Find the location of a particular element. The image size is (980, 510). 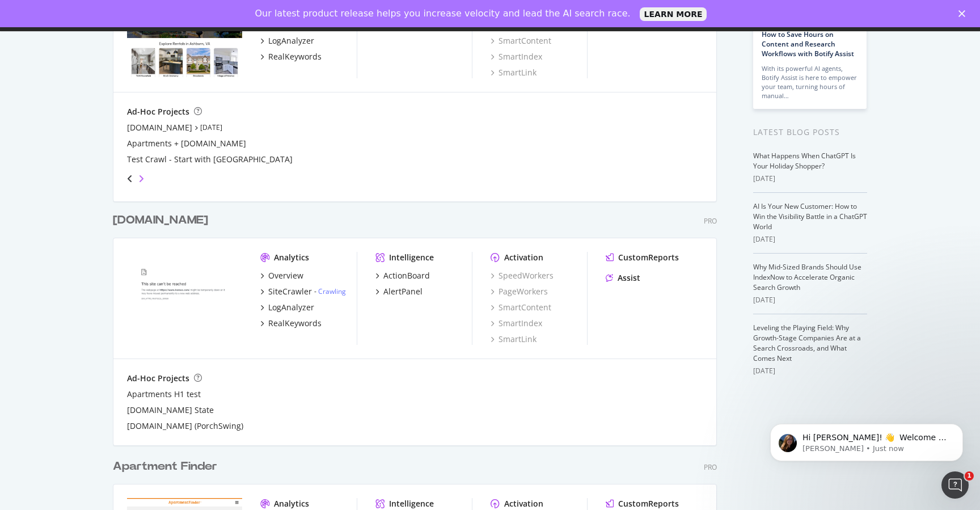

a: LEARN MORE is located at coordinates (674, 15).